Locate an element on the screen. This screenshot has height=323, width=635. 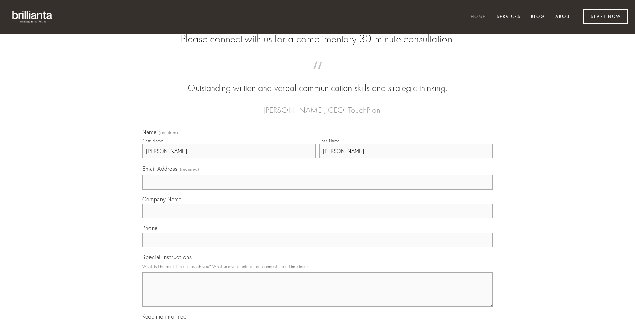
span: Special Instructions is located at coordinates (167, 257).